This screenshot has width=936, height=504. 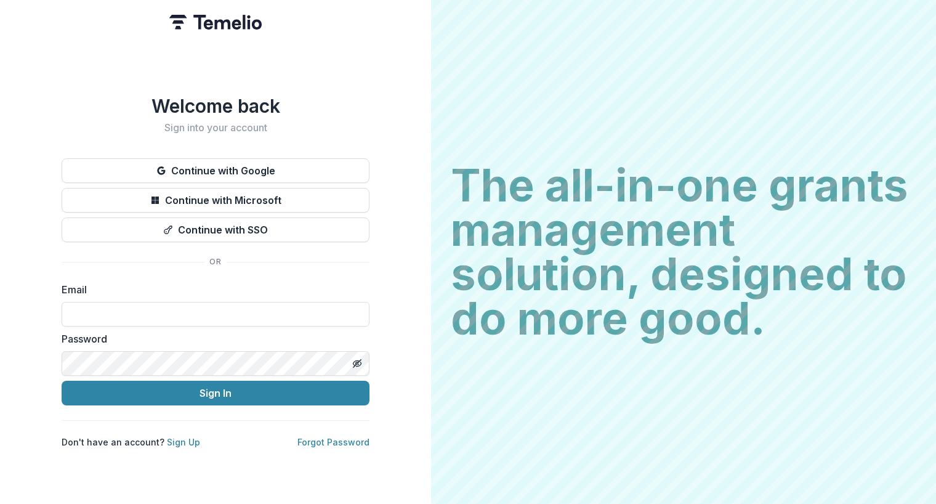 I want to click on button: Sign In, so click(x=216, y=393).